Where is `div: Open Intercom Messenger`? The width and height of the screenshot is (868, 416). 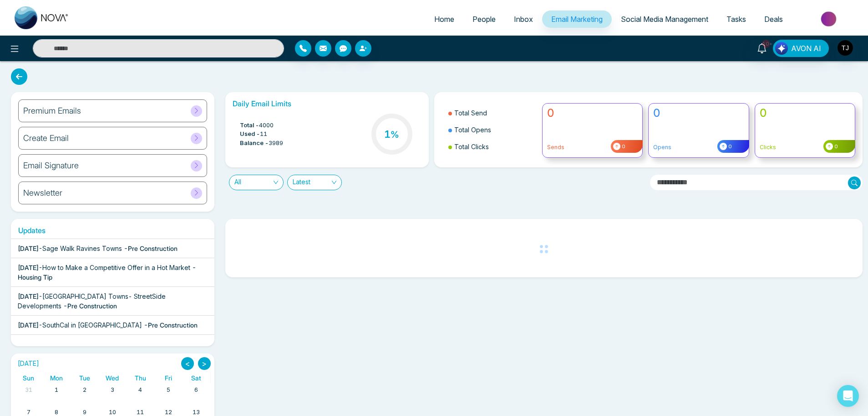 div: Open Intercom Messenger is located at coordinates (848, 395).